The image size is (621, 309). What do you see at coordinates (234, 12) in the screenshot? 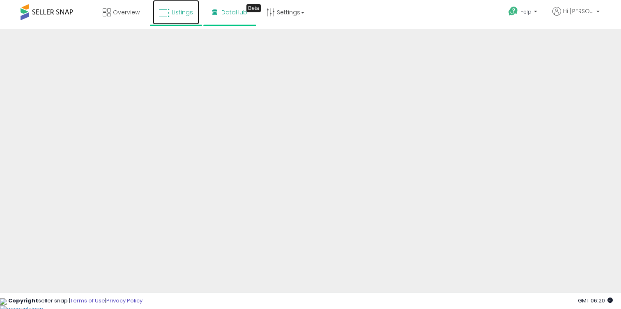
I see `span: DataHub` at bounding box center [234, 12].